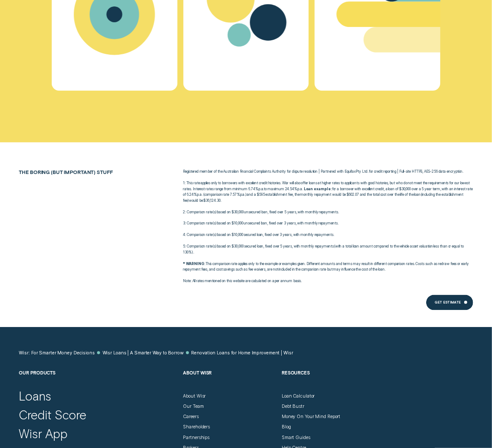 The image size is (492, 448). What do you see at coordinates (191, 416) in the screenshot?
I see `a: Careers` at bounding box center [191, 416].